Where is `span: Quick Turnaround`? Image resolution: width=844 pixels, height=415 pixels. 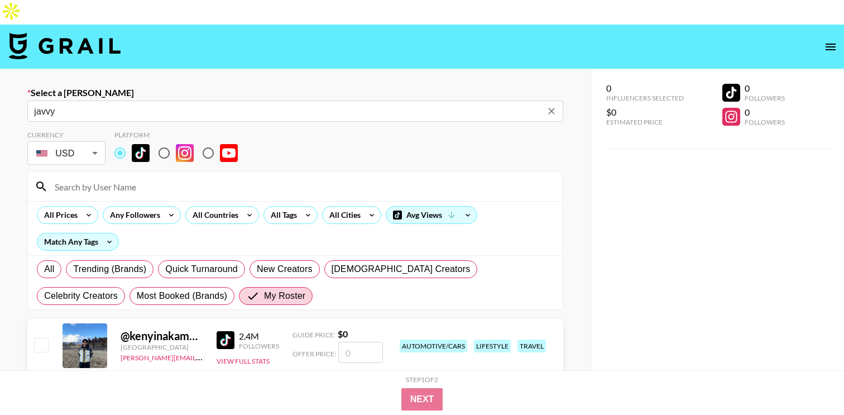 span: Quick Turnaround is located at coordinates (201, 269).